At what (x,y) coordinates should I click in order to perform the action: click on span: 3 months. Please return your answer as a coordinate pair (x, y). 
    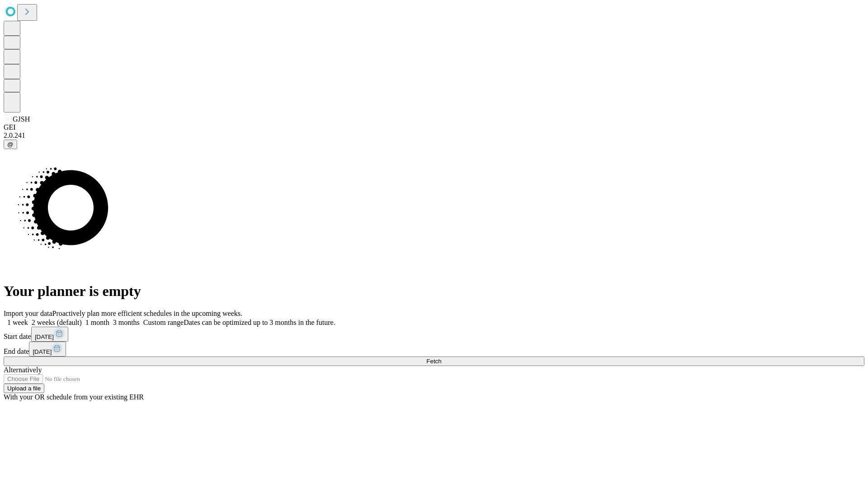
    Looking at the image, I should click on (126, 322).